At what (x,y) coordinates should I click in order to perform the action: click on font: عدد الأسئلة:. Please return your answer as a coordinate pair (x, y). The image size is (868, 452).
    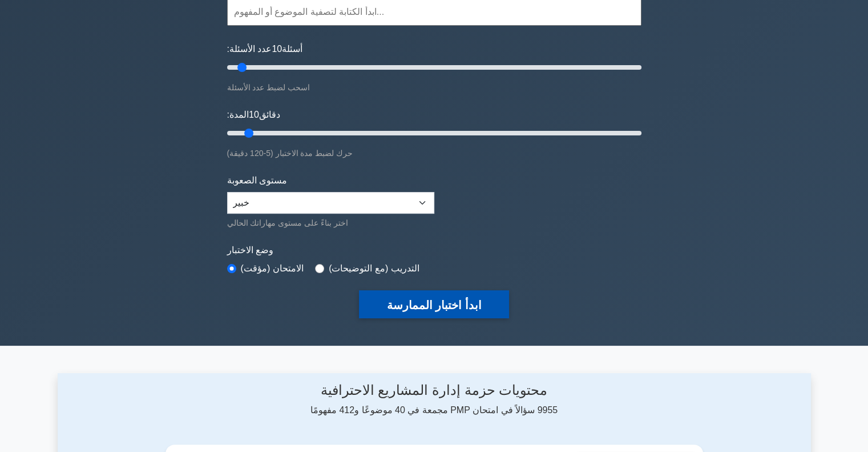
    Looking at the image, I should click on (250, 49).